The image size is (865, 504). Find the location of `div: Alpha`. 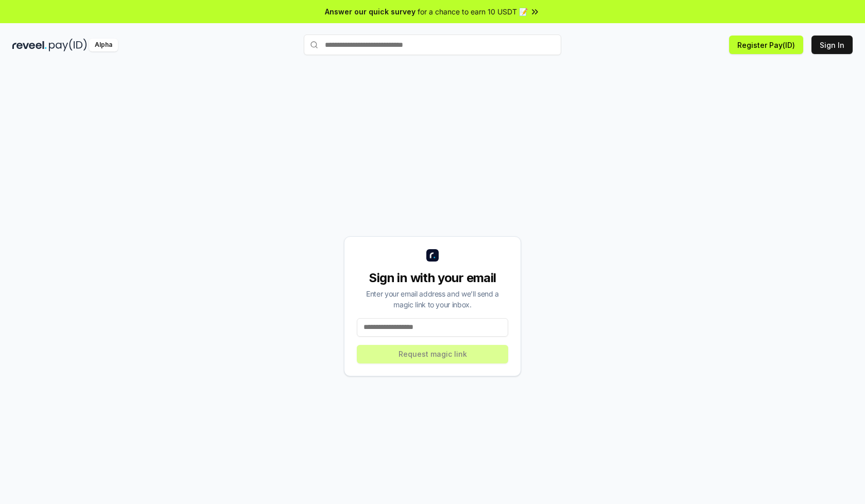

div: Alpha is located at coordinates (103, 45).